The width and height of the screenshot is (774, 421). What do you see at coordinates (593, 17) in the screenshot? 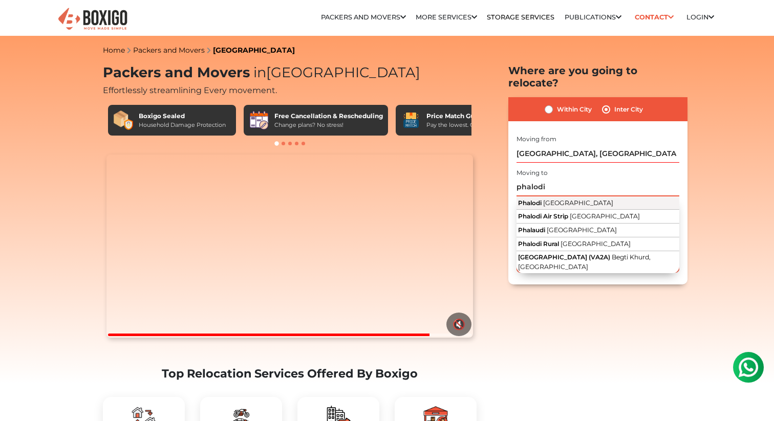
I see `a: Publications` at bounding box center [593, 17].